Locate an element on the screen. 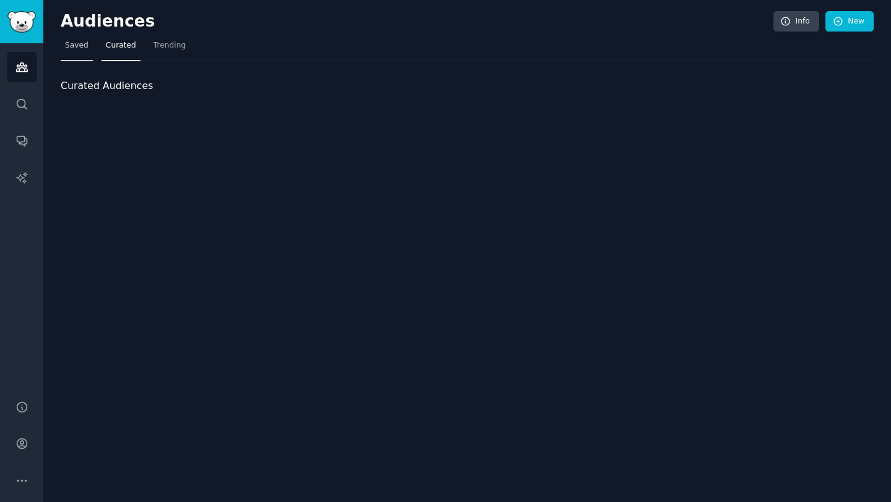 This screenshot has width=891, height=502. a: Saved is located at coordinates (77, 48).